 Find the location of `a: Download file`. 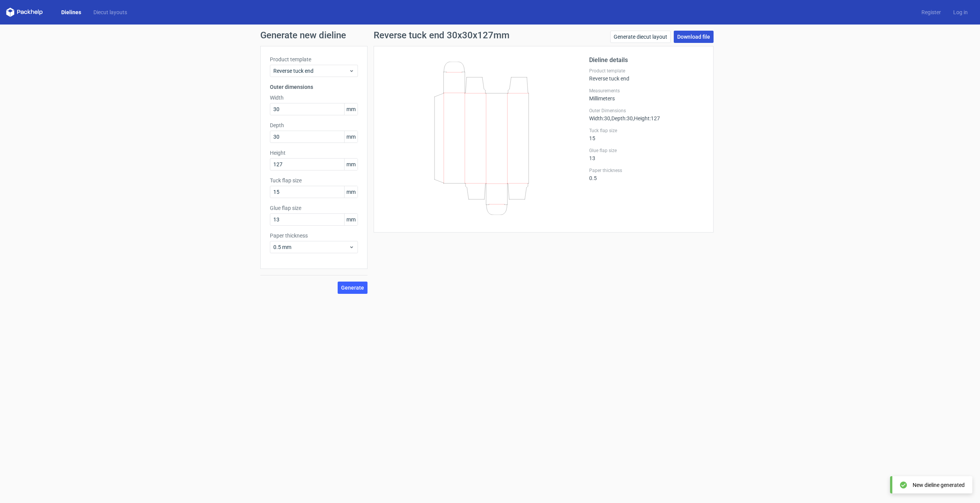

a: Download file is located at coordinates (694, 37).